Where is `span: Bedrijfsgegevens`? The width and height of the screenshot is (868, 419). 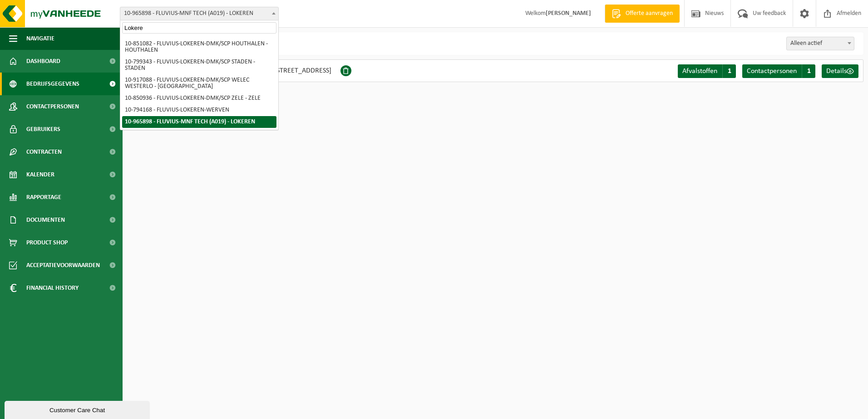
span: Bedrijfsgegevens is located at coordinates (53, 84).